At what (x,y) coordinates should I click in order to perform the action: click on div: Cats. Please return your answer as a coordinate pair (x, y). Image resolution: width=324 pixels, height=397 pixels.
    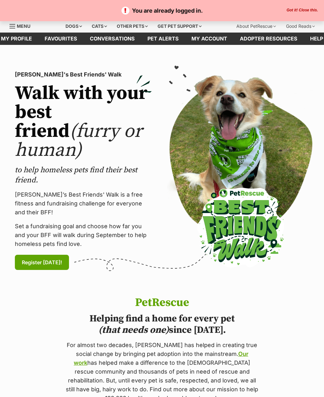
    Looking at the image, I should click on (99, 26).